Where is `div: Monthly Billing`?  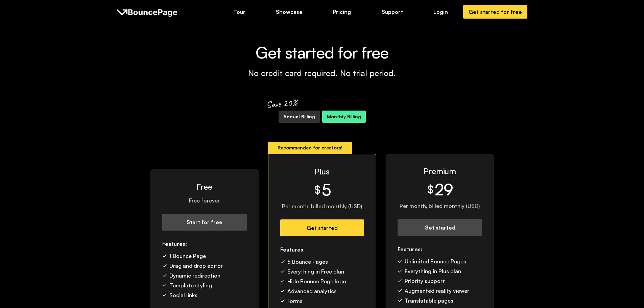
div: Monthly Billing is located at coordinates (344, 117).